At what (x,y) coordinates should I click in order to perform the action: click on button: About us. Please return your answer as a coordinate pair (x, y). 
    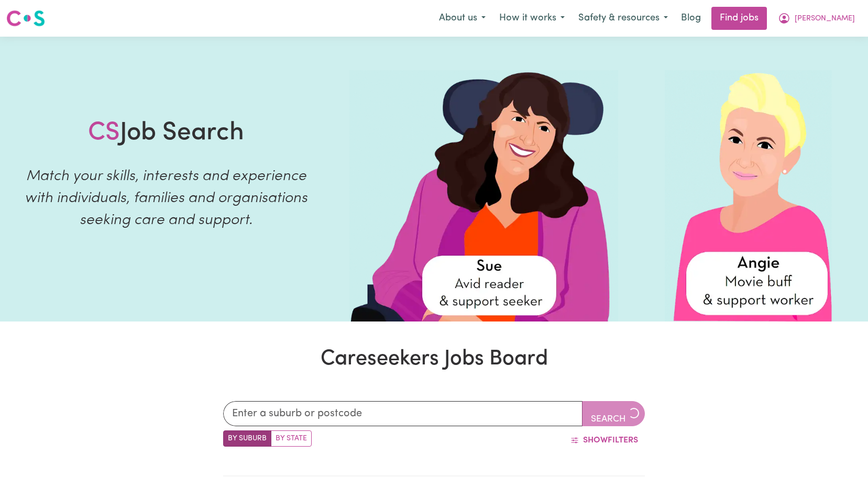
    Looking at the image, I should click on (462, 18).